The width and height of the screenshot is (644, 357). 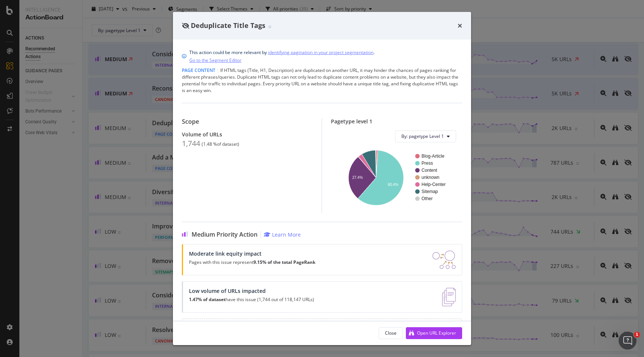 What do you see at coordinates (423, 136) in the screenshot?
I see `span: By: pagetype Level 1` at bounding box center [423, 136].